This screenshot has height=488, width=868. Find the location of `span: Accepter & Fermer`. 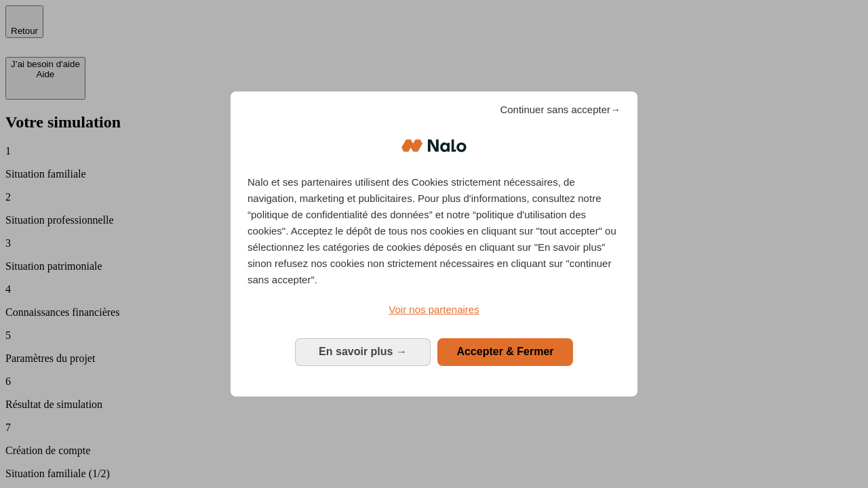

span: Accepter & Fermer is located at coordinates (504, 352).